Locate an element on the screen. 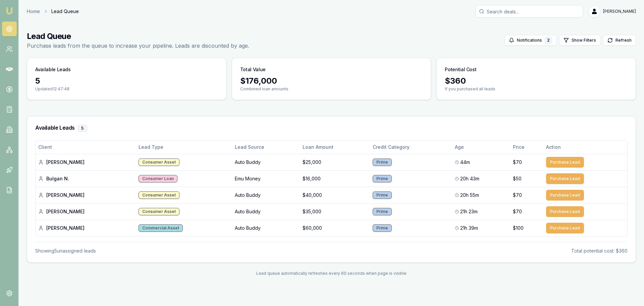 The width and height of the screenshot is (644, 306). span: 20h 55m is located at coordinates (469, 195).